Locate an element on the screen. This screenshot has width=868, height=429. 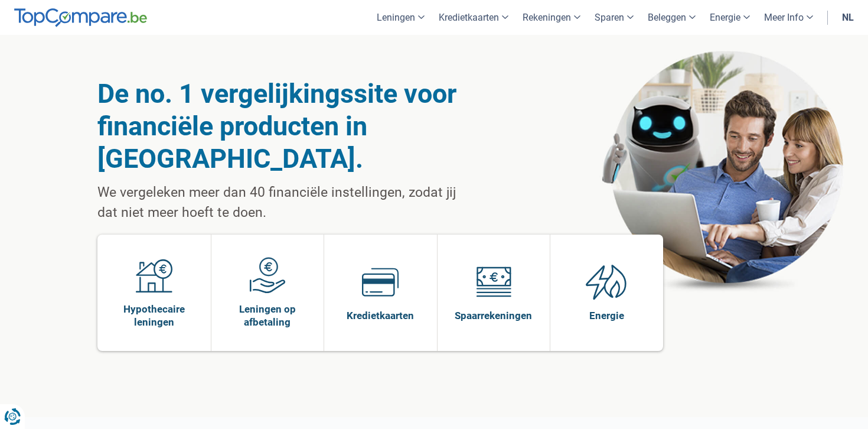
img: Kredietkaarten is located at coordinates (380, 282).